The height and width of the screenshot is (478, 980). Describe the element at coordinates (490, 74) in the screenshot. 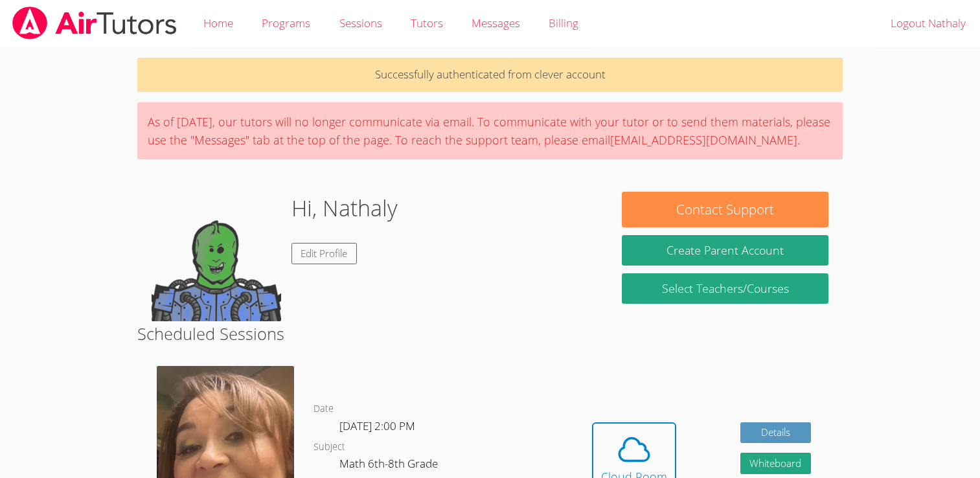

I see `p: Successfully authenticated from clever account` at that location.